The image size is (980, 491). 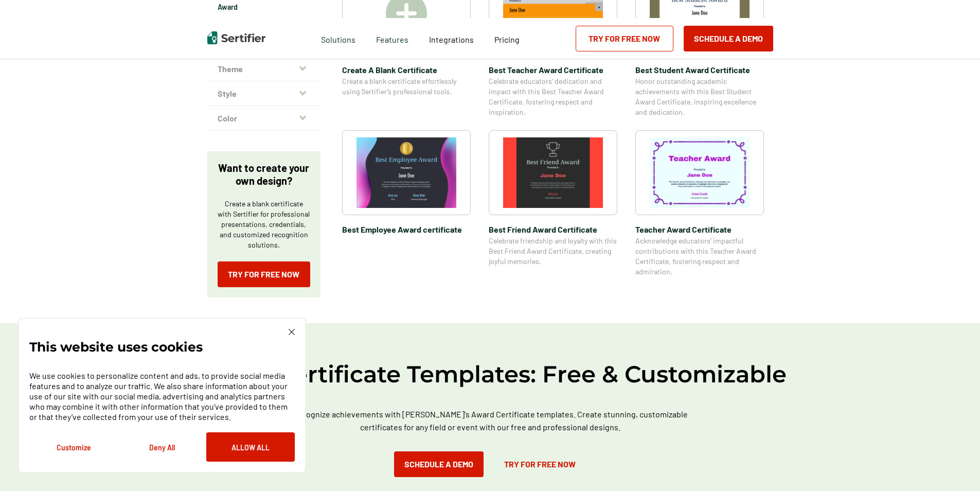 I want to click on span: Integrations, so click(x=451, y=39).